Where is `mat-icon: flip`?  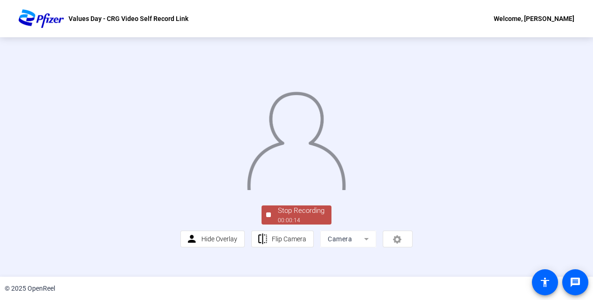
mat-icon: flip is located at coordinates (263, 239).